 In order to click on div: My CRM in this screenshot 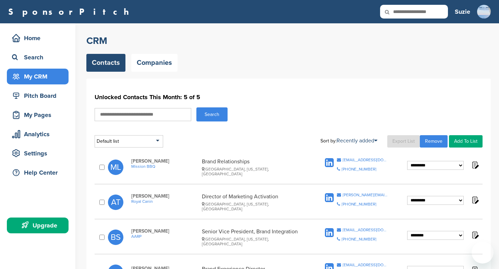, I will do `click(39, 76)`.